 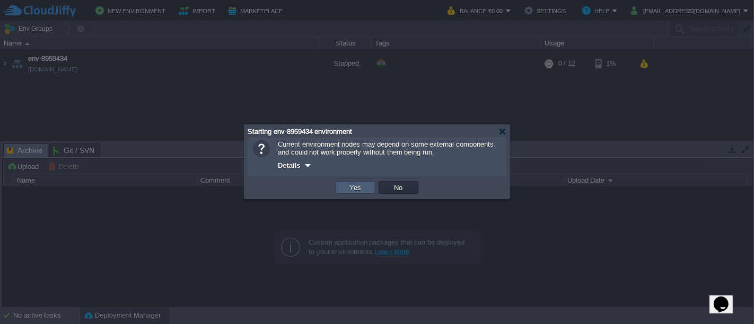 I want to click on span: Details, so click(x=289, y=165).